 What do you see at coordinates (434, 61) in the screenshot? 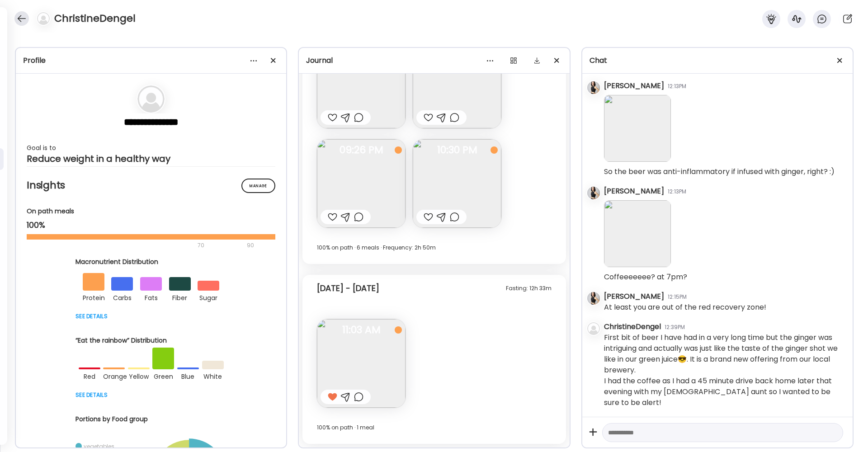
I see `div: Journal` at bounding box center [434, 61].